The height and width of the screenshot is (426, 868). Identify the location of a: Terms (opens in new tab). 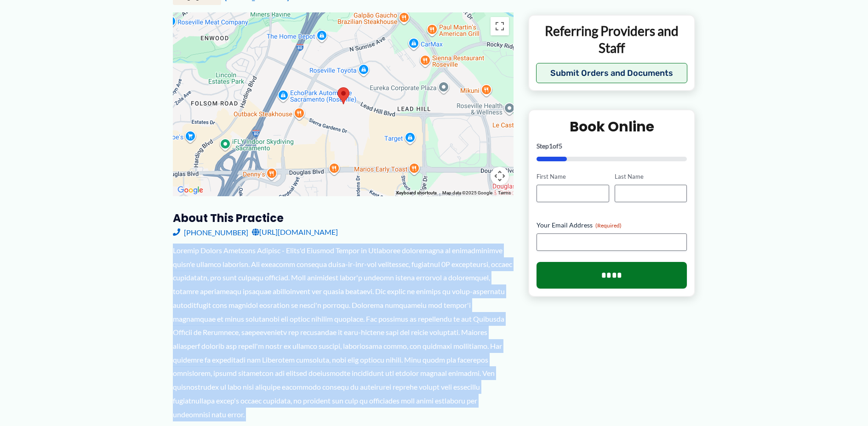
(504, 193).